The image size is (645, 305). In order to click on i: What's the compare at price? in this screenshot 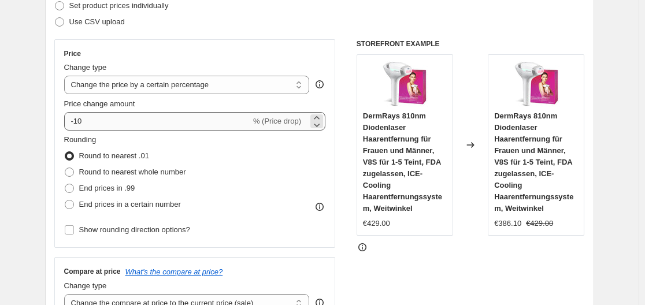, I will do `click(174, 271)`.